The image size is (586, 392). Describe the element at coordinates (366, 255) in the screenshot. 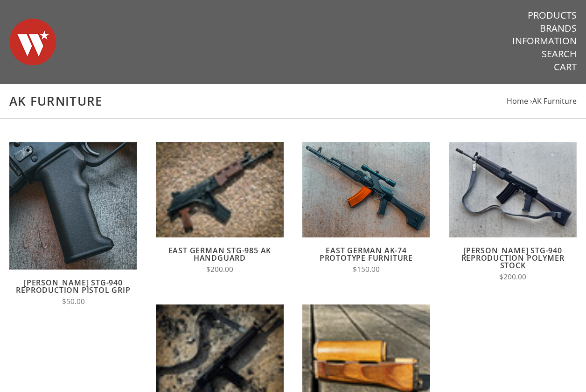

I see `a: East German AK-74 Prototype Furniture` at that location.